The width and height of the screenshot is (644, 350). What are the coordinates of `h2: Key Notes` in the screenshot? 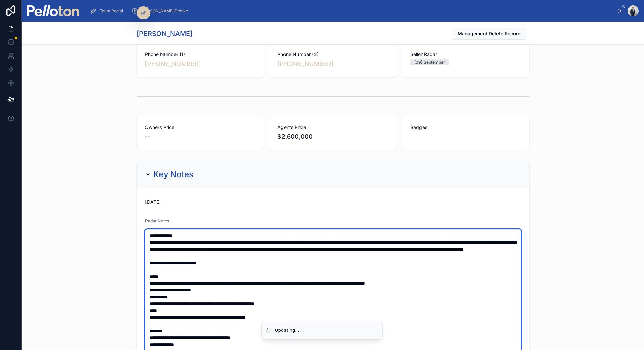 It's located at (174, 175).